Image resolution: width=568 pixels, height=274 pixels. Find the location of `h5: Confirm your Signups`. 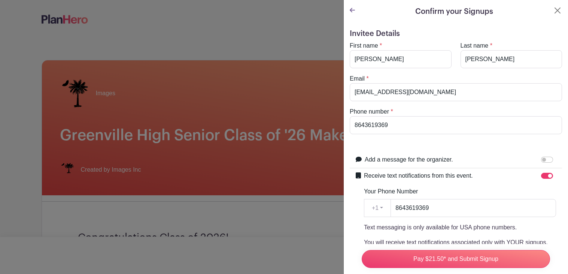

h5: Confirm your Signups is located at coordinates (454, 12).